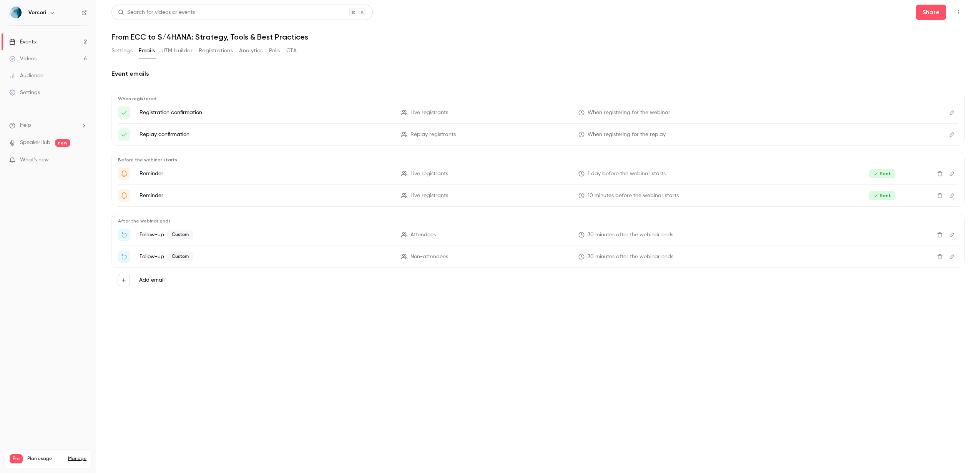 The image size is (980, 473). Describe the element at coordinates (627, 134) in the screenshot. I see `span: When registering for the replay` at that location.